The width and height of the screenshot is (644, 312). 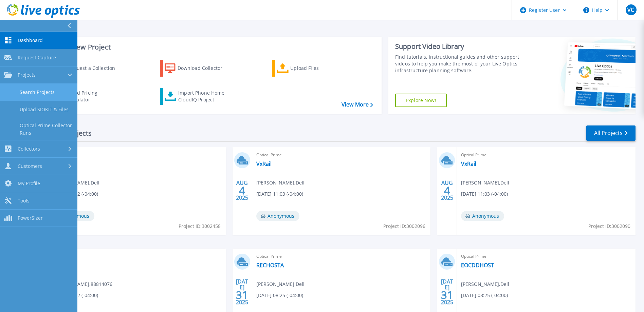 What do you see at coordinates (86, 96) in the screenshot?
I see `a: Cloud Pricing Calculator` at bounding box center [86, 96].